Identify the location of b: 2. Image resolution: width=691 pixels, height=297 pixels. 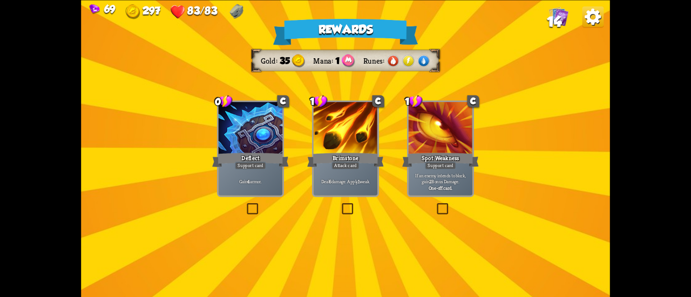
(430, 182).